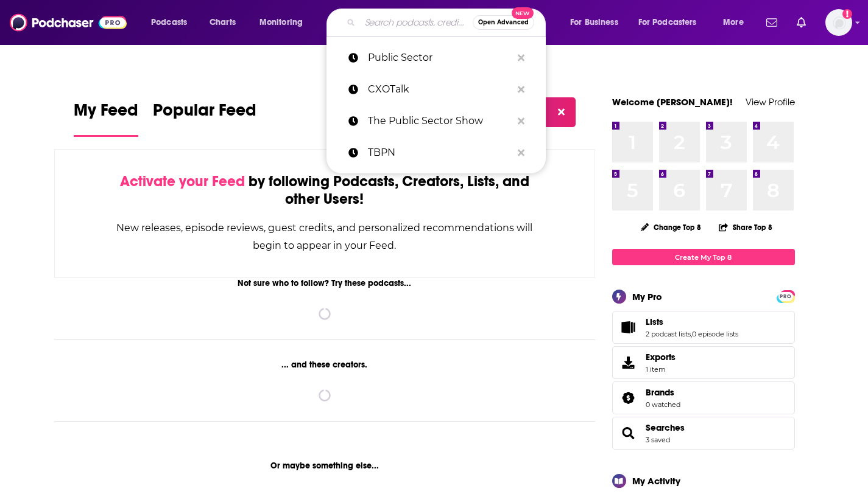  Describe the element at coordinates (715, 334) in the screenshot. I see `a: 0 episode lists` at that location.